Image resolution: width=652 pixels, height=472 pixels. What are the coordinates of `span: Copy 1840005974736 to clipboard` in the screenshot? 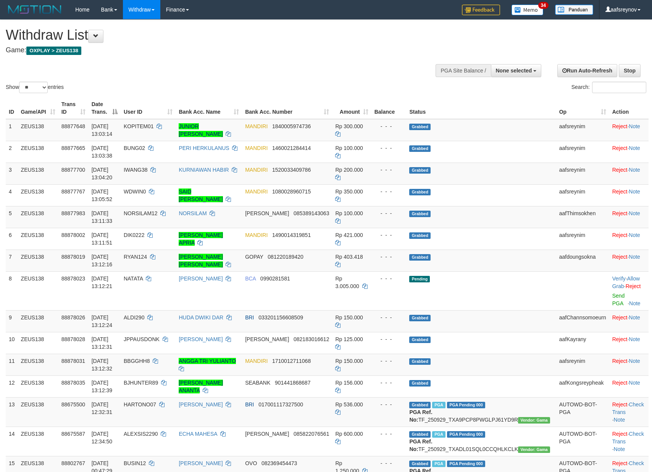 It's located at (291, 126).